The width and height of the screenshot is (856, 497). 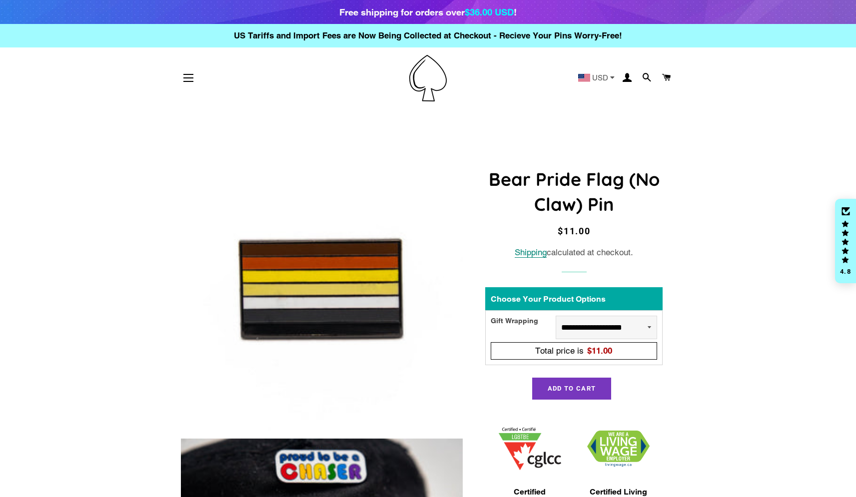 What do you see at coordinates (572, 389) in the screenshot?
I see `button: Add to Cart` at bounding box center [572, 389].